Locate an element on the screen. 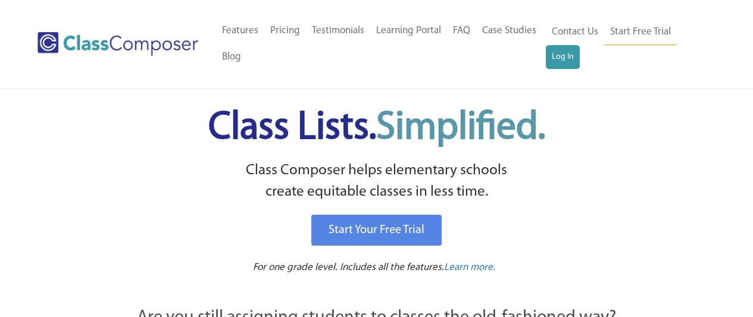 The width and height of the screenshot is (753, 317). a: Features is located at coordinates (240, 31).